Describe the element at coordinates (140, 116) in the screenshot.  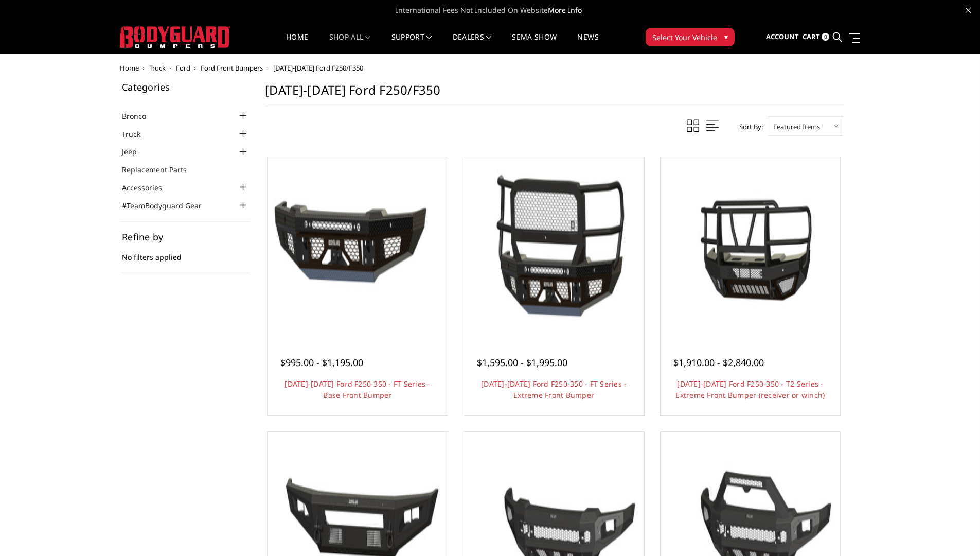
I see `a: Bronco` at that location.